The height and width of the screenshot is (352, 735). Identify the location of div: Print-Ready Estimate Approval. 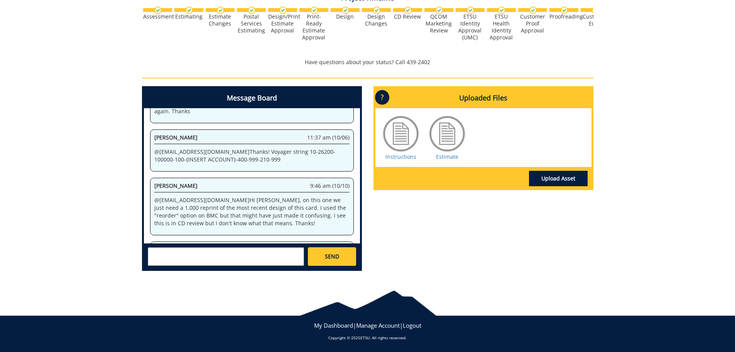
(314, 27).